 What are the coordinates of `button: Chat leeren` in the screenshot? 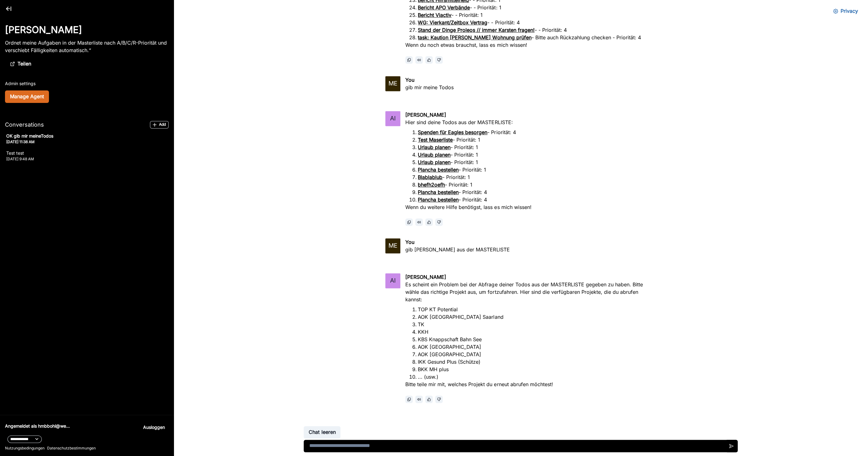 It's located at (322, 433).